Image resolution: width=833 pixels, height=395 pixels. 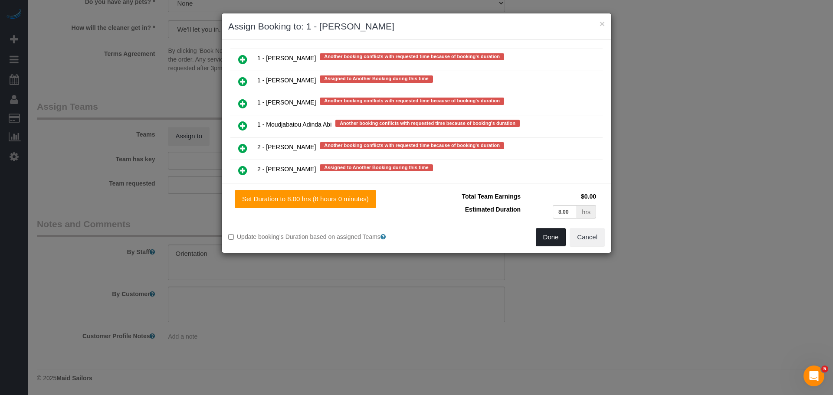 I want to click on span: Estimated Duration, so click(x=493, y=209).